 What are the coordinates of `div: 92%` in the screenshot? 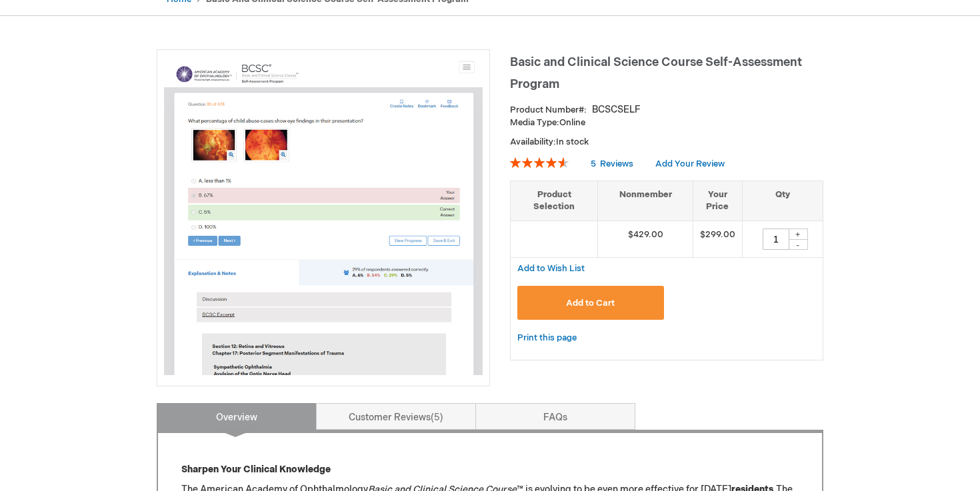 It's located at (539, 163).